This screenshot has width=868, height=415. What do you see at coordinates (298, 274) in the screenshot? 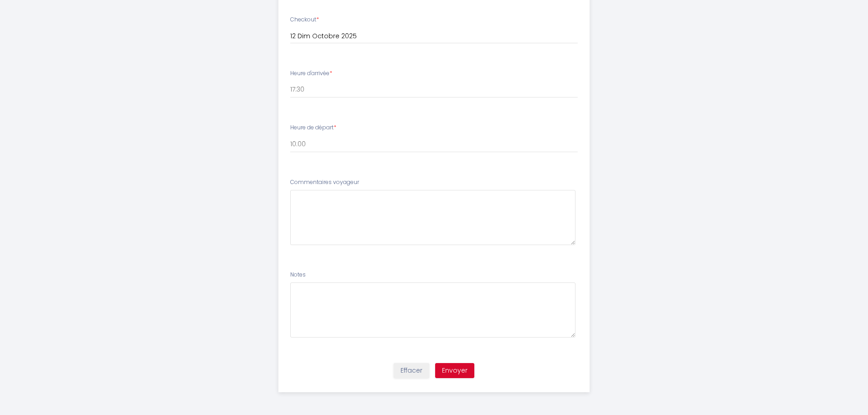
I see `label: Notes` at bounding box center [298, 274].